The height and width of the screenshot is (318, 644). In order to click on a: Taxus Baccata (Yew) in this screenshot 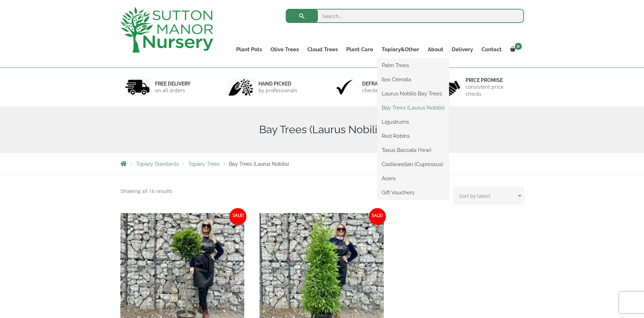, I will do `click(413, 150)`.